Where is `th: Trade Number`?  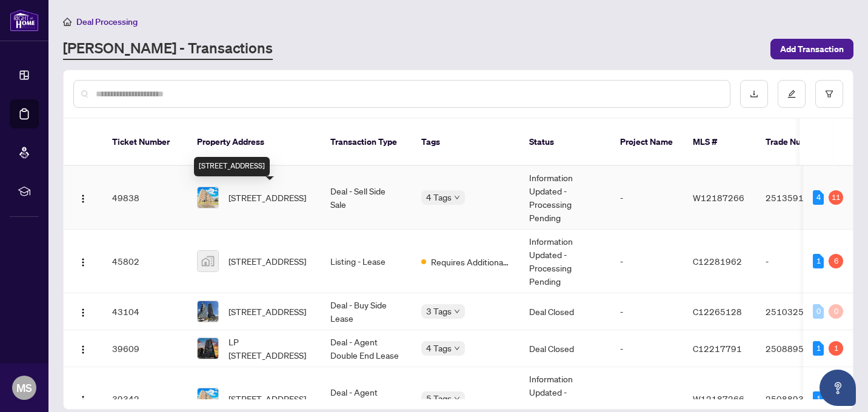
th: Trade Number is located at coordinates (798, 142).